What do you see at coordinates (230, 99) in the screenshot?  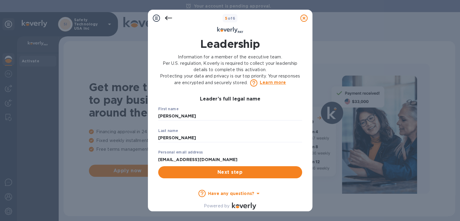 I see `h3: Leader’s full legal name` at bounding box center [230, 99].